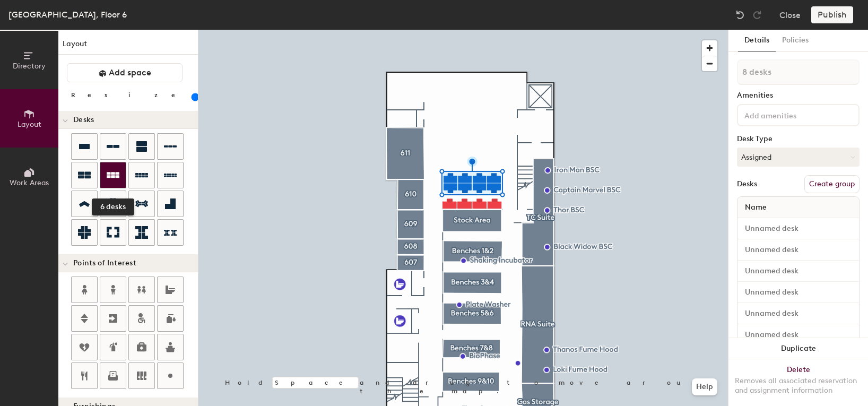 This screenshot has height=406, width=868. Describe the element at coordinates (798, 157) in the screenshot. I see `button: Assigned` at that location.